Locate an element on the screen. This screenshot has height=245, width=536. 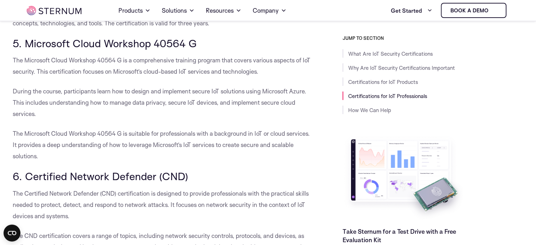
a: How We Can Help is located at coordinates (370, 110).